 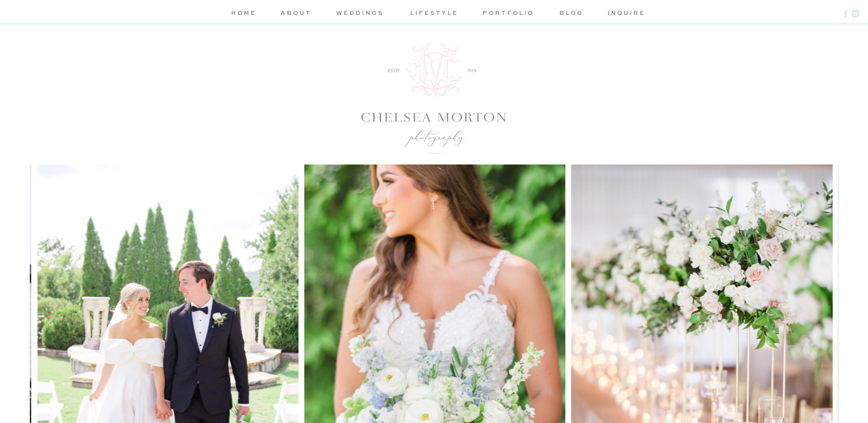 What do you see at coordinates (508, 14) in the screenshot?
I see `a: portfolio` at bounding box center [508, 14].